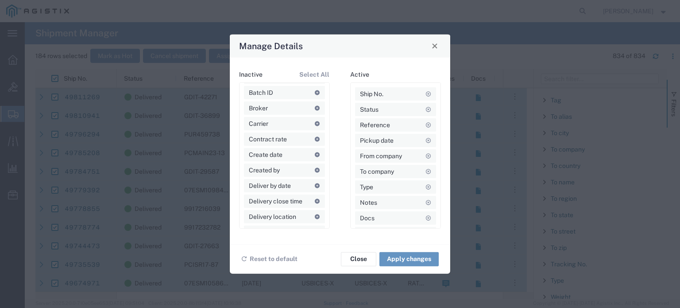 This screenshot has height=308, width=680. I want to click on span: Created by, so click(264, 170).